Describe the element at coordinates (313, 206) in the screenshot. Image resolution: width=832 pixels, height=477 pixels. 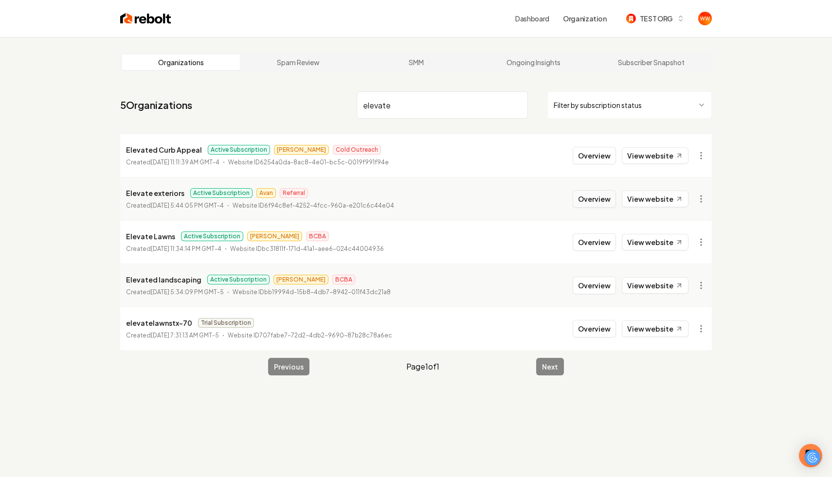
I see `p: Website ID 6f94c8ef-4252-4fcc-960a-e201c6c44e04` at that location.